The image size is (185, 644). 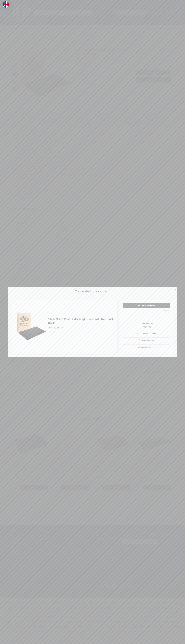 I want to click on a: Close, so click(x=175, y=289).